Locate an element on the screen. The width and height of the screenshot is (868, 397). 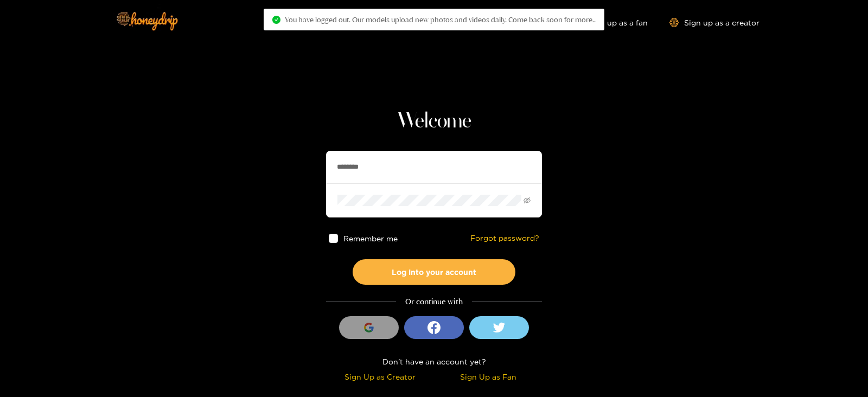
span: You have logged out. Our models upload new photos and videos daily. Come back soon for more.. is located at coordinates (440, 19).